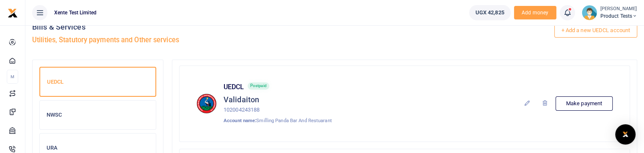  Describe the element at coordinates (589, 13) in the screenshot. I see `img: profile-user` at that location.